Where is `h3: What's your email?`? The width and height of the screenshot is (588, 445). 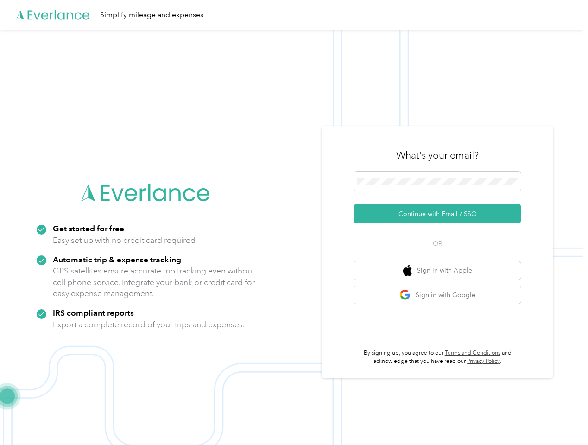 h3: What's your email? is located at coordinates (437, 155).